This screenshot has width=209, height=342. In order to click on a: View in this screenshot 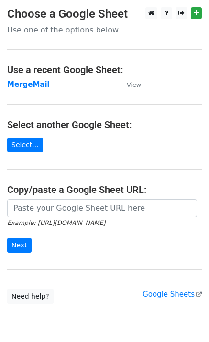, I will do `click(129, 85)`.